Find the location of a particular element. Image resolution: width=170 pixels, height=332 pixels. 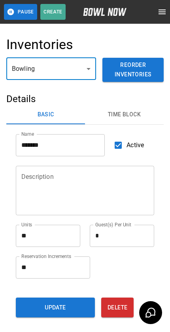

button: Reorder Inventories is located at coordinates (133, 70).